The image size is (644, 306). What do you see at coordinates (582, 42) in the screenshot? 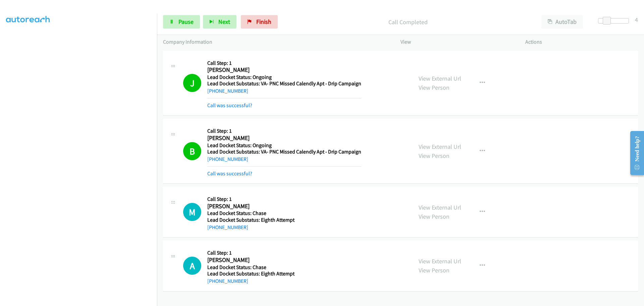
I see `p: Actions` at bounding box center [582, 42].